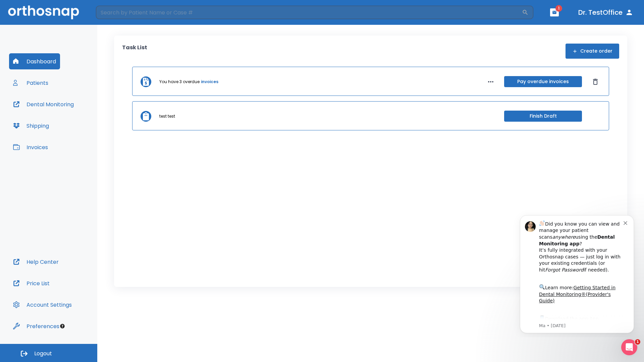  What do you see at coordinates (72, 61) in the screenshot?
I see `div: Message content` at bounding box center [72, 61].